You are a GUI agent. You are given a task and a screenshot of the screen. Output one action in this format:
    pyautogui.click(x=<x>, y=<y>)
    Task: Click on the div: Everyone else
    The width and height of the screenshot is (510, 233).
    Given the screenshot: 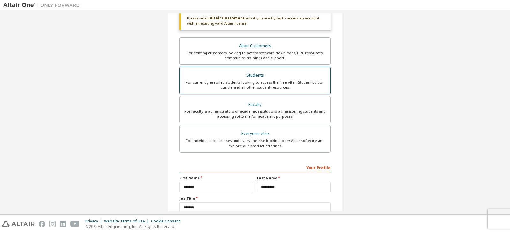 What is the action you would take?
    pyautogui.click(x=255, y=134)
    